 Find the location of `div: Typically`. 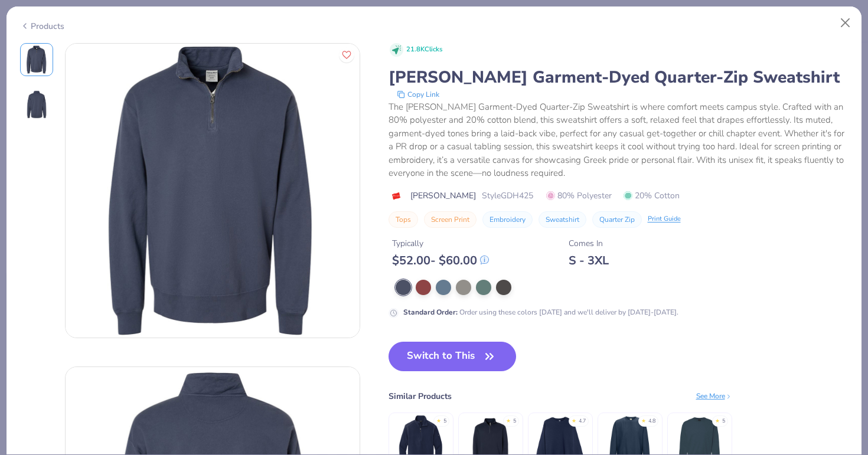

div: Typically is located at coordinates (440, 244).